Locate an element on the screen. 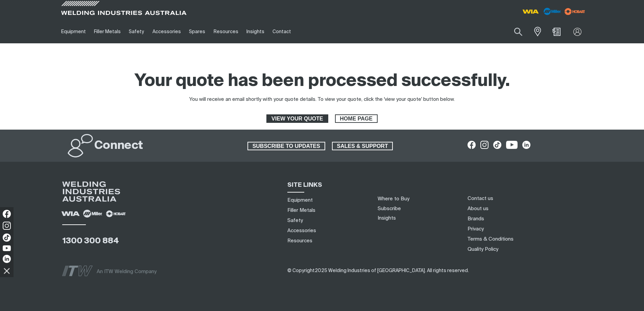 This screenshot has height=311, width=644. a: miller is located at coordinates (575, 12).